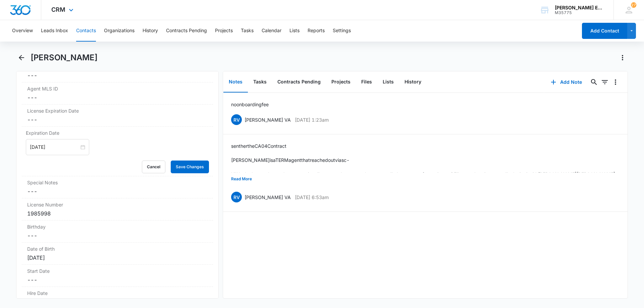 The image size is (644, 308). What do you see at coordinates (119, 31) in the screenshot?
I see `button: Organizations` at bounding box center [119, 31].